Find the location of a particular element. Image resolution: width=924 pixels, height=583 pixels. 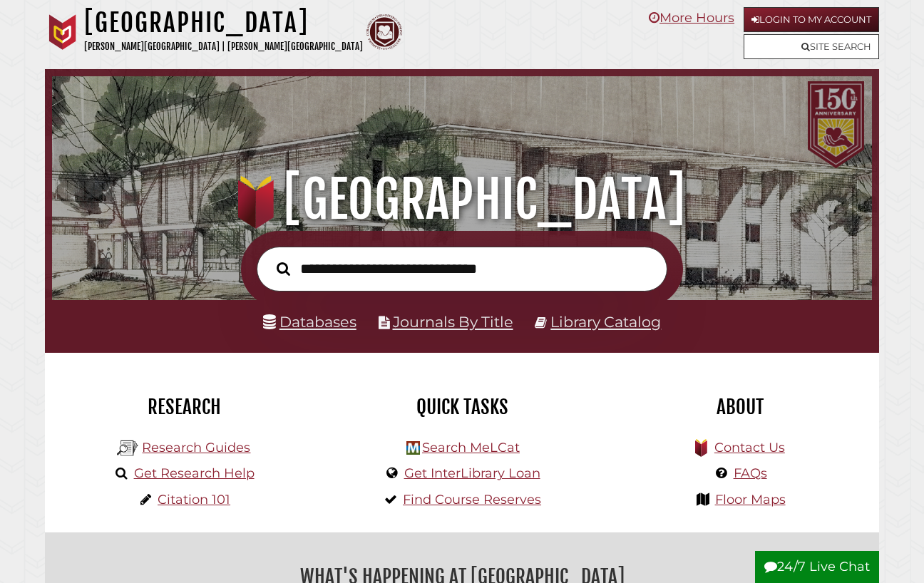

a: Get InterLibrary Loan is located at coordinates (472, 473).